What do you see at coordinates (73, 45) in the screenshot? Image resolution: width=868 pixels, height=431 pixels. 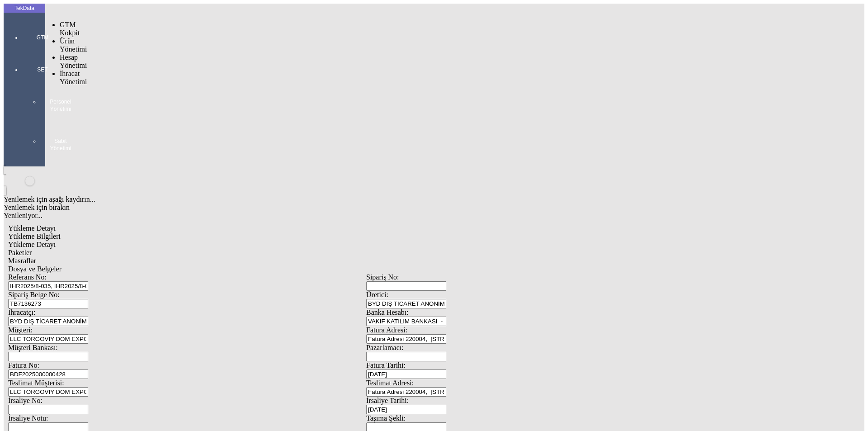 I see `span: Ürün Yönetimi` at bounding box center [73, 45].